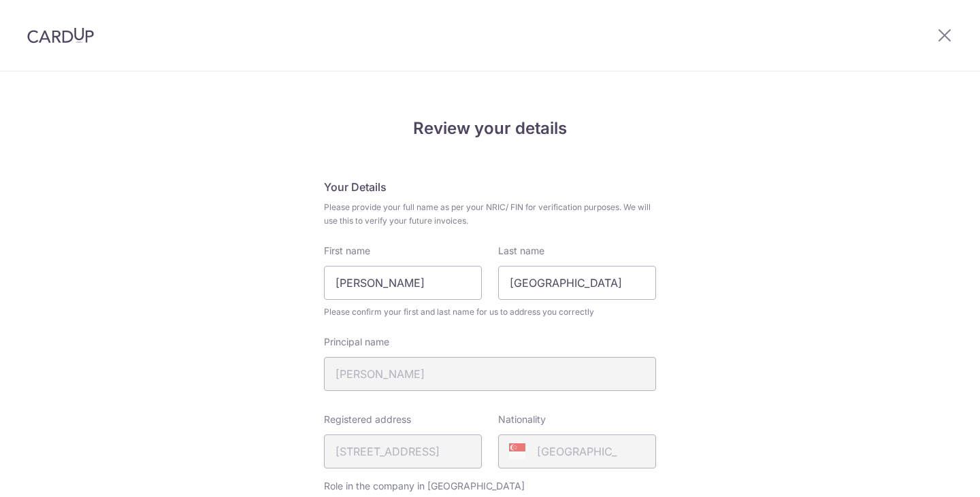 The image size is (980, 497). What do you see at coordinates (490, 312) in the screenshot?
I see `span: Please confirm your first and last name for us to address you correctly` at bounding box center [490, 312].